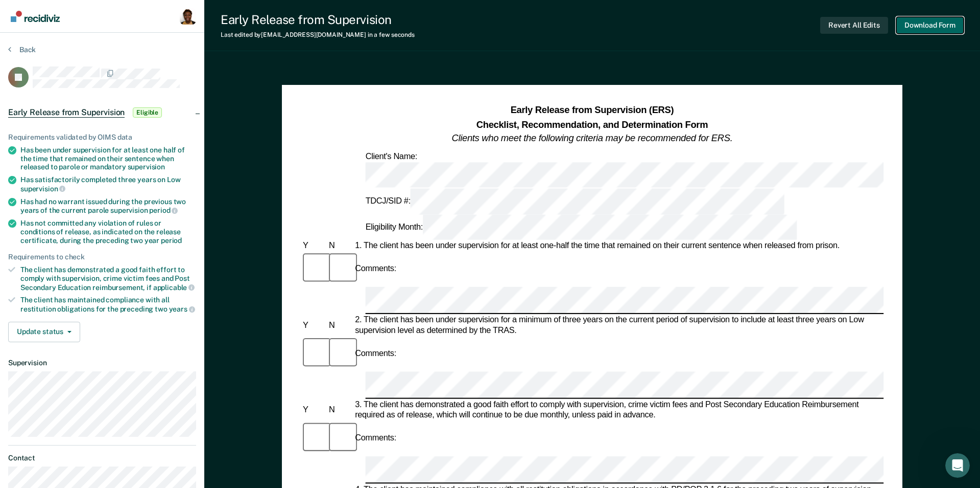  Describe the element at coordinates (22, 49) in the screenshot. I see `button: Back` at that location.